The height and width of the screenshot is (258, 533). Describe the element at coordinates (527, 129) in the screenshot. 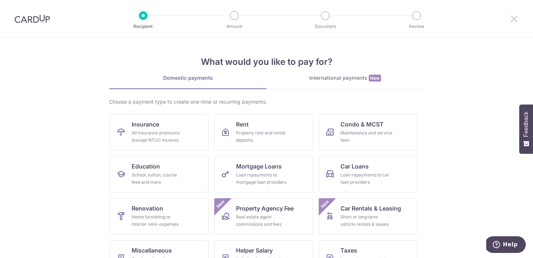

I see `button: Feedback - Show survey` at that location.